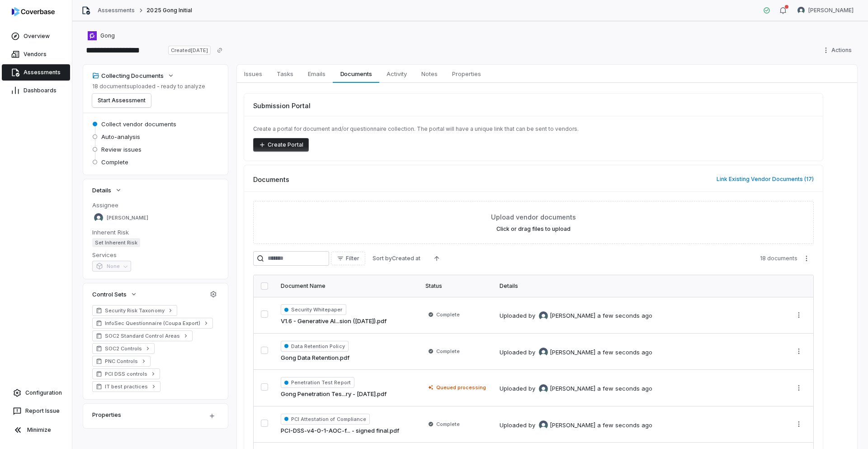  I want to click on div: Status, so click(457, 286).